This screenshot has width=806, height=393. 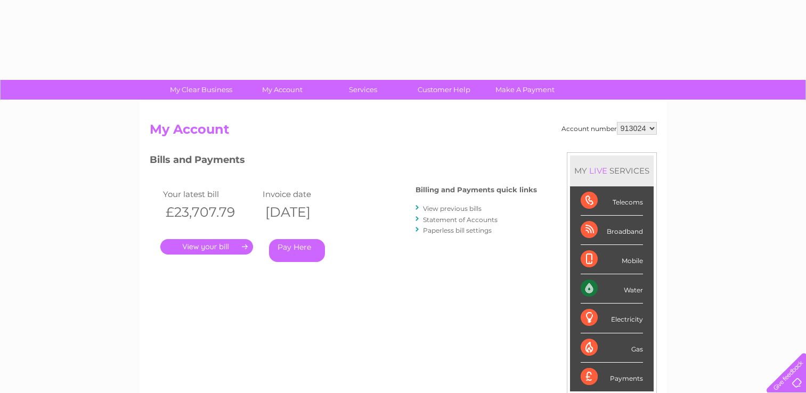 What do you see at coordinates (612, 201) in the screenshot?
I see `div: Telecoms` at bounding box center [612, 201].